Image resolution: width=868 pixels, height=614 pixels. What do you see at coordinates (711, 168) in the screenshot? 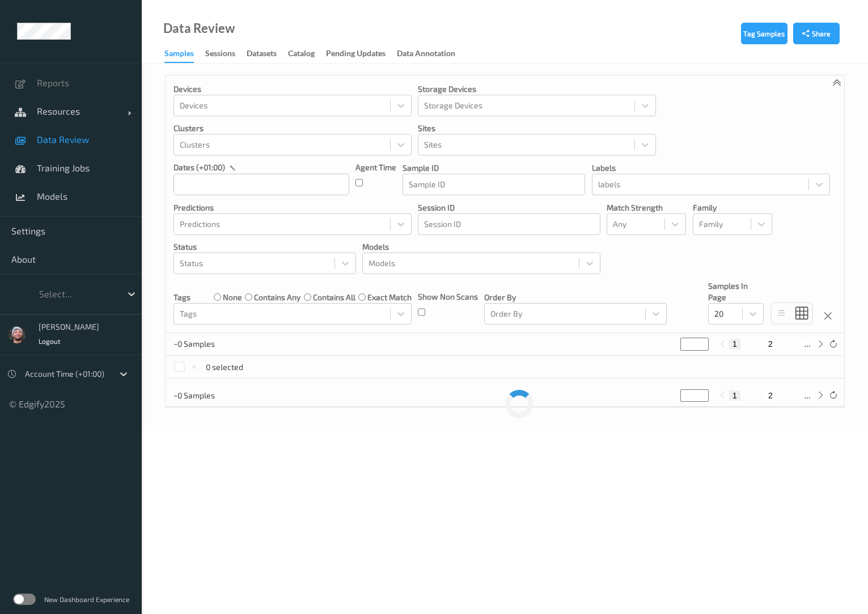
I see `p: labels` at bounding box center [711, 168].